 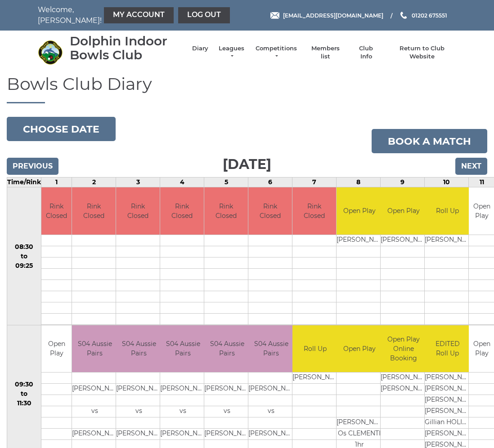 What do you see at coordinates (94, 182) in the screenshot?
I see `td: 2` at bounding box center [94, 182].